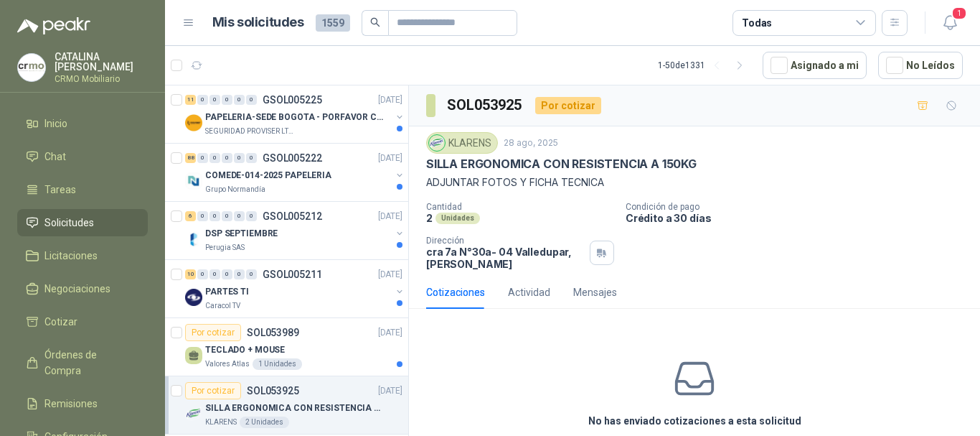 The width and height of the screenshot is (980, 436). What do you see at coordinates (56, 124) in the screenshot?
I see `span: Inicio` at bounding box center [56, 124].